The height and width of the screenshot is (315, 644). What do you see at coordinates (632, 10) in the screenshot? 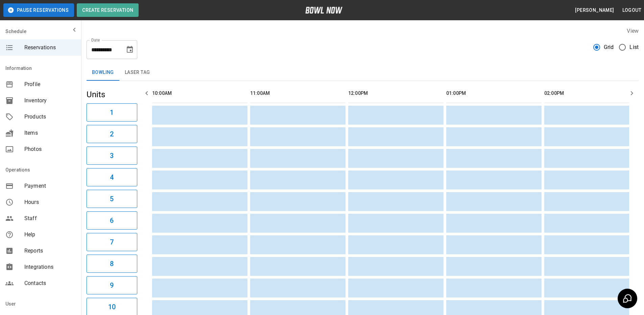
I see `button: Logout` at bounding box center [632, 10].